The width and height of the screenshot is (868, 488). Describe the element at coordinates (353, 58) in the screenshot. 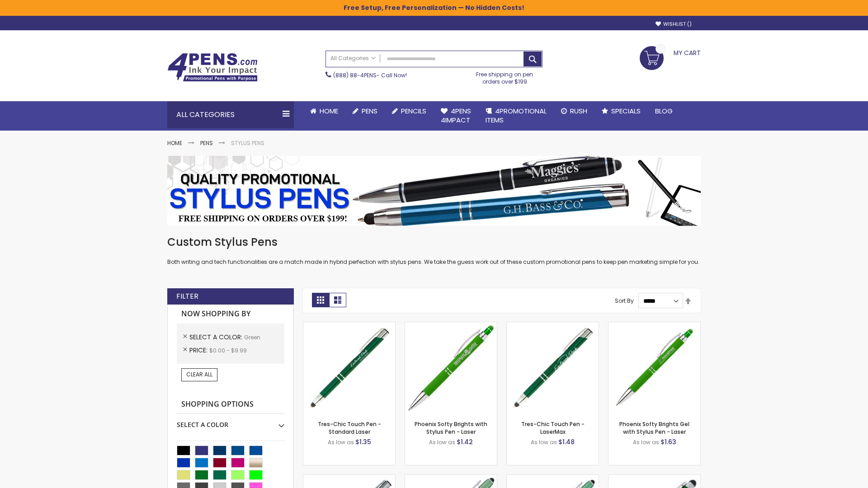

I see `span: All Categories` at that location.